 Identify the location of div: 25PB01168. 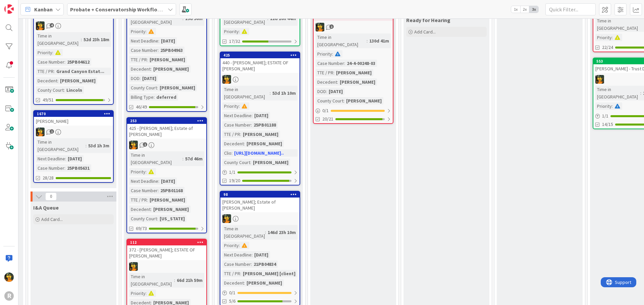
(171, 190).